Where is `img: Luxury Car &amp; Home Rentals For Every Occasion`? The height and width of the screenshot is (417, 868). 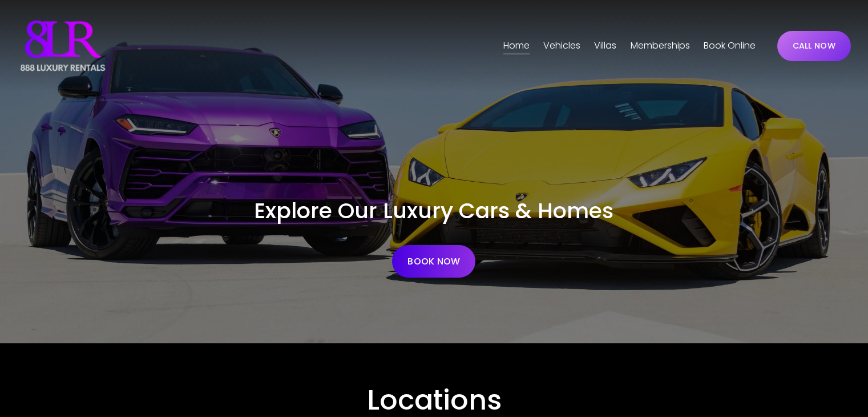
img: Luxury Car &amp; Home Rentals For Every Occasion is located at coordinates (63, 45).